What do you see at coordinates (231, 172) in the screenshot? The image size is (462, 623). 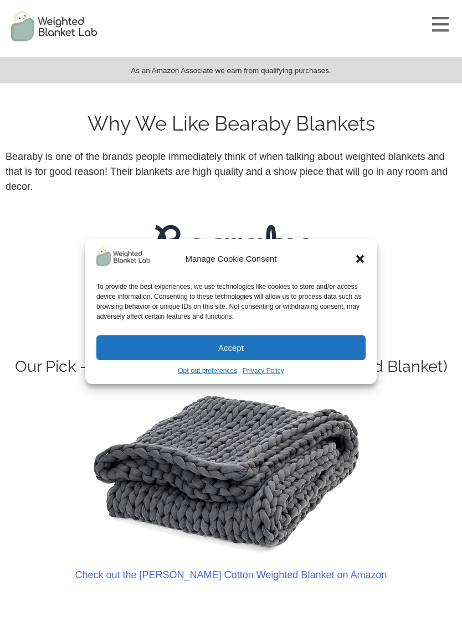 I see `p: Bearaby is one of the brands people immediately think of when talking about weighted blankets and...` at bounding box center [231, 172].